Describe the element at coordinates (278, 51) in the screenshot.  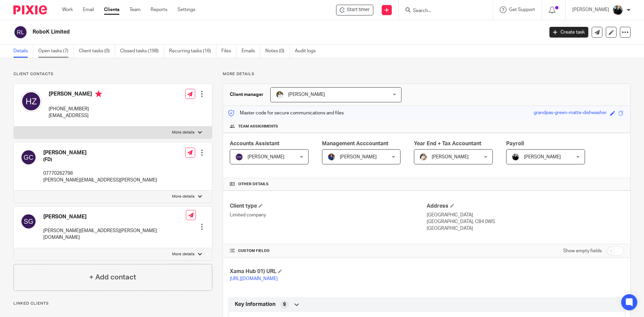
I see `a: Notes (0)` at that location.